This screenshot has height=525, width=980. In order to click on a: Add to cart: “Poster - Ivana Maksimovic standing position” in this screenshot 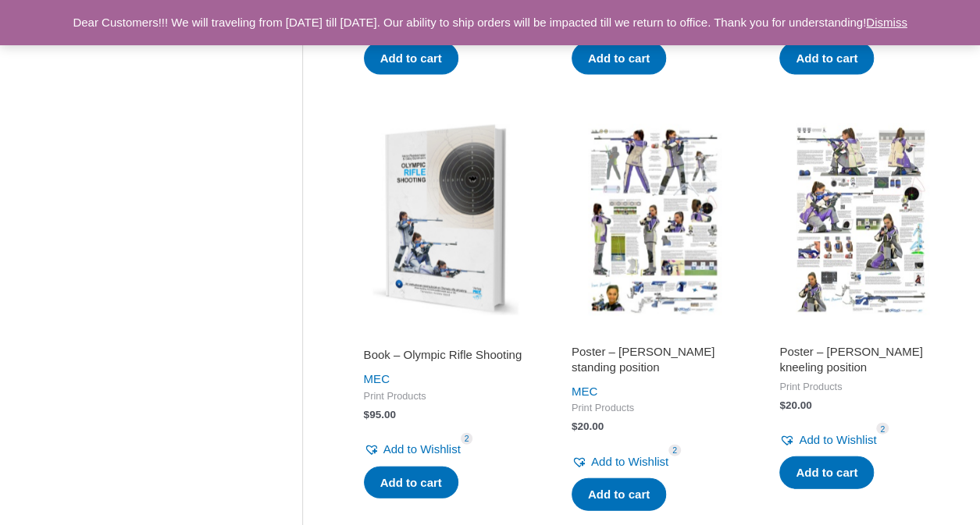, I will do `click(619, 495)`.